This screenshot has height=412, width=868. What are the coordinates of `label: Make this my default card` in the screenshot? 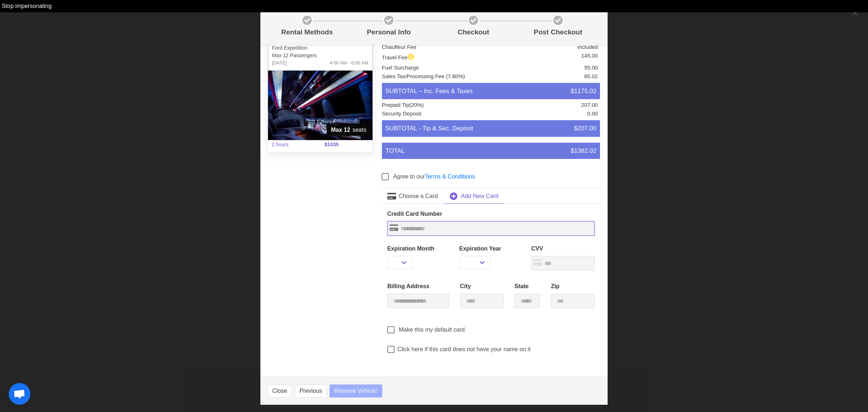 It's located at (432, 330).